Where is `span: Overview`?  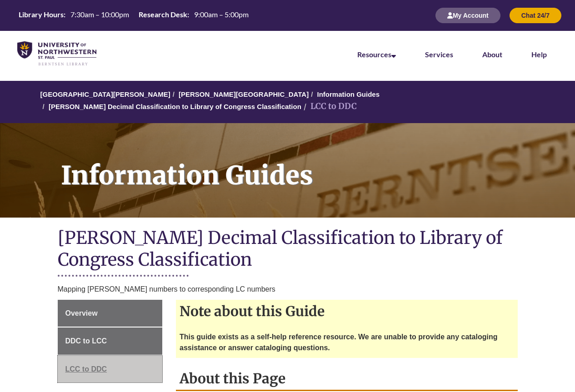
span: Overview is located at coordinates (81, 313).